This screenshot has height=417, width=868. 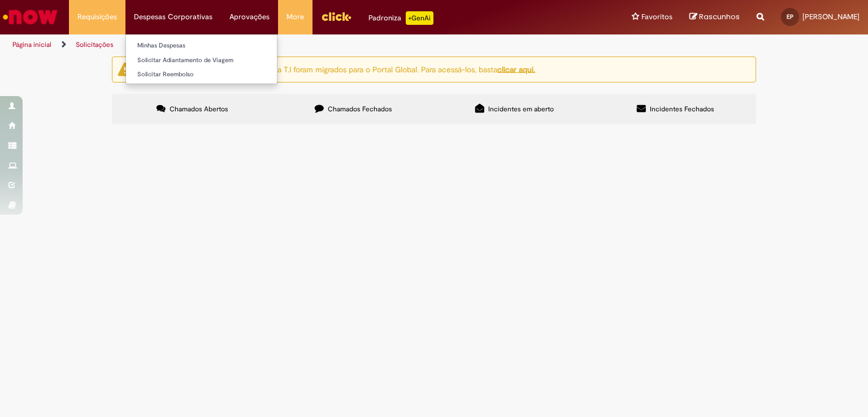 What do you see at coordinates (295, 17) in the screenshot?
I see `span: More` at bounding box center [295, 17].